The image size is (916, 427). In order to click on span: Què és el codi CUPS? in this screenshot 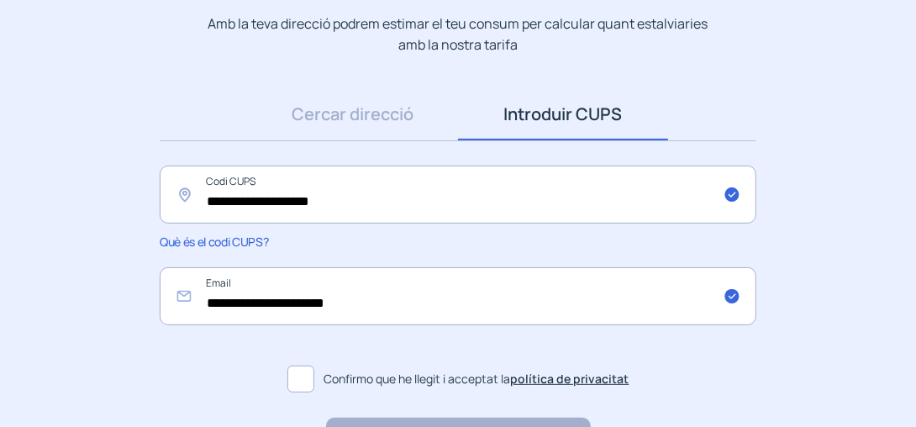, I will do `click(213, 241)`.